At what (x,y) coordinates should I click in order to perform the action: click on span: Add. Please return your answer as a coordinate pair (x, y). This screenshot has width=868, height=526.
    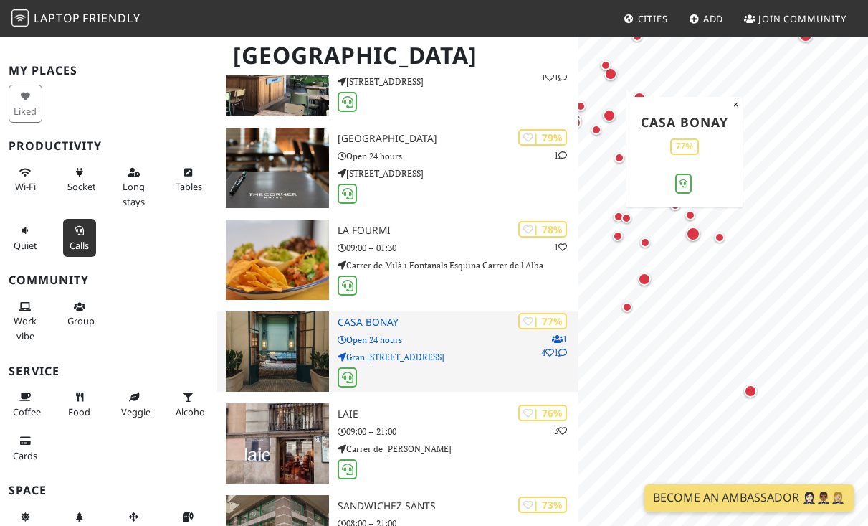
    Looking at the image, I should click on (713, 19).